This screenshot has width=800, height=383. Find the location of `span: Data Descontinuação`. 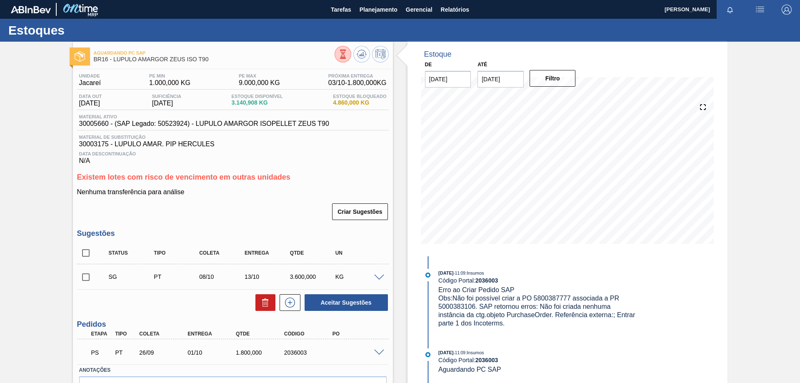

span: Data Descontinuação is located at coordinates (233, 154).